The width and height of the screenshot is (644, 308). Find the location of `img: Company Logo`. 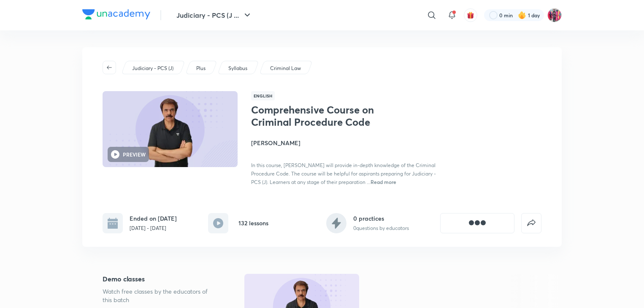

img: Company Logo is located at coordinates (116, 14).